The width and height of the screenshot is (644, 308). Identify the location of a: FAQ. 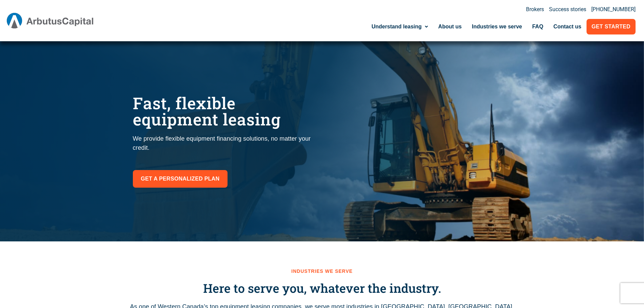
(538, 26).